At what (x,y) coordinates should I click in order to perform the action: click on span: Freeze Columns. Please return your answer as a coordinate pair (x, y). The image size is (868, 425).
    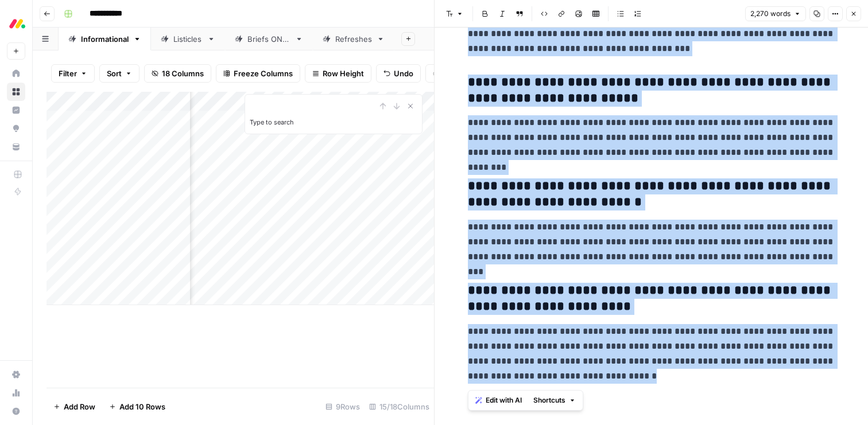
    Looking at the image, I should click on (263, 74).